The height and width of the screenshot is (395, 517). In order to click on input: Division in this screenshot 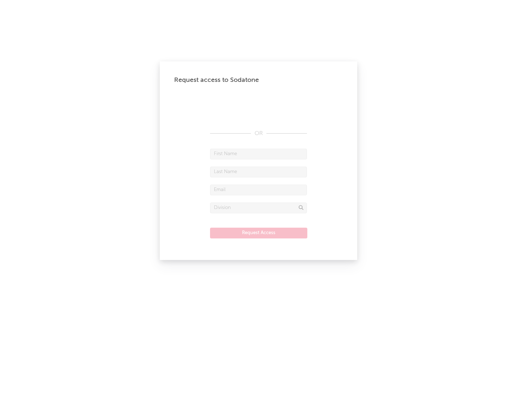, I will do `click(259, 208)`.